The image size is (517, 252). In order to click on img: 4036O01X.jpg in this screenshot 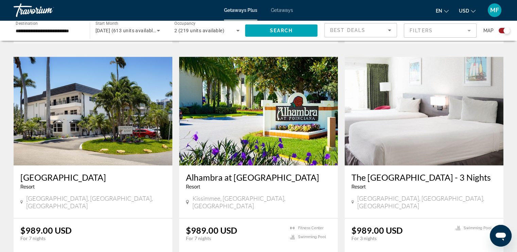, I will do `click(258, 111)`.